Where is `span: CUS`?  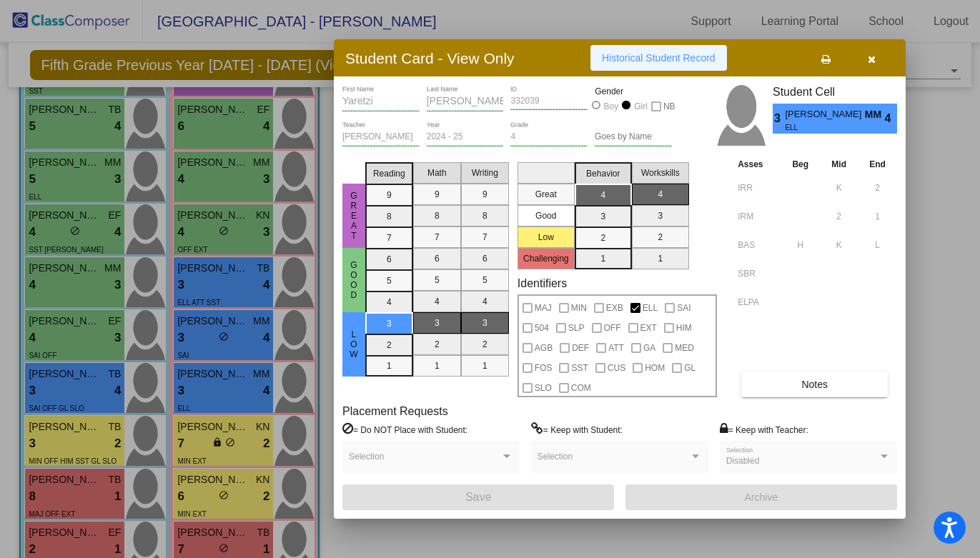
span: CUS is located at coordinates (616, 368).